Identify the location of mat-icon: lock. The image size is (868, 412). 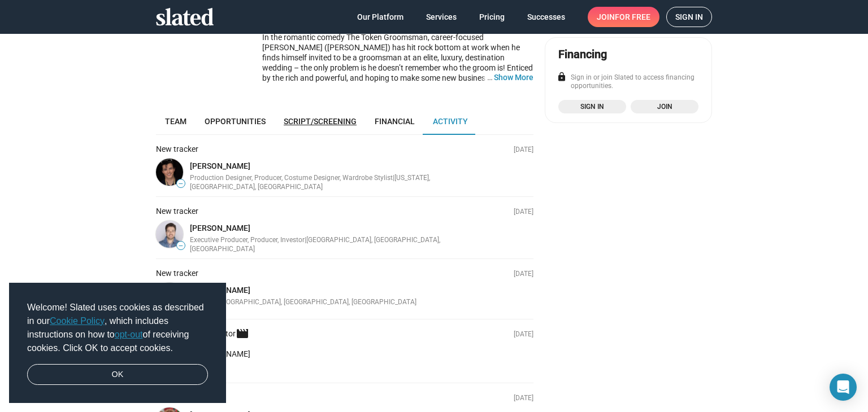
(562, 77).